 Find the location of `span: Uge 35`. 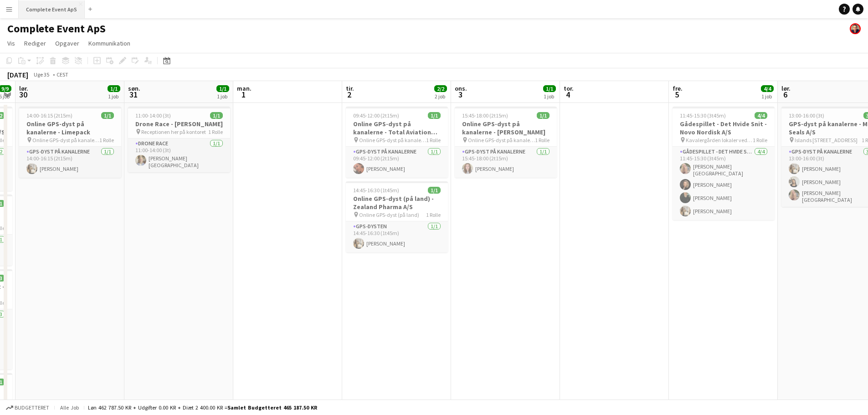

span: Uge 35 is located at coordinates (42, 74).